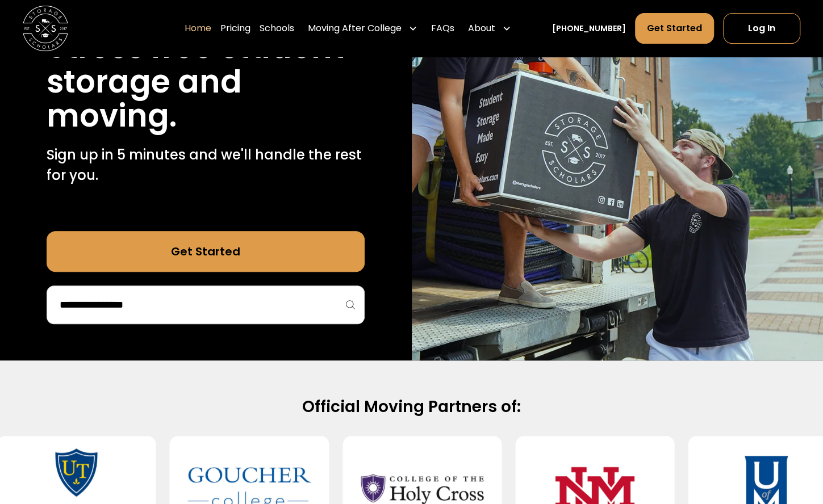  What do you see at coordinates (205, 82) in the screenshot?
I see `h1: Stress free student storage and moving.` at bounding box center [205, 82].